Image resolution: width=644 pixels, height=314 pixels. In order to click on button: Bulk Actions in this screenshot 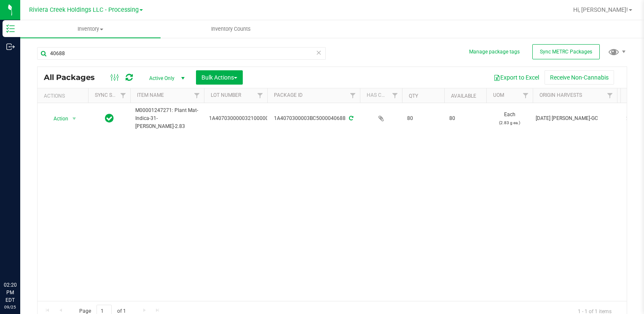, I will do `click(219, 78)`.